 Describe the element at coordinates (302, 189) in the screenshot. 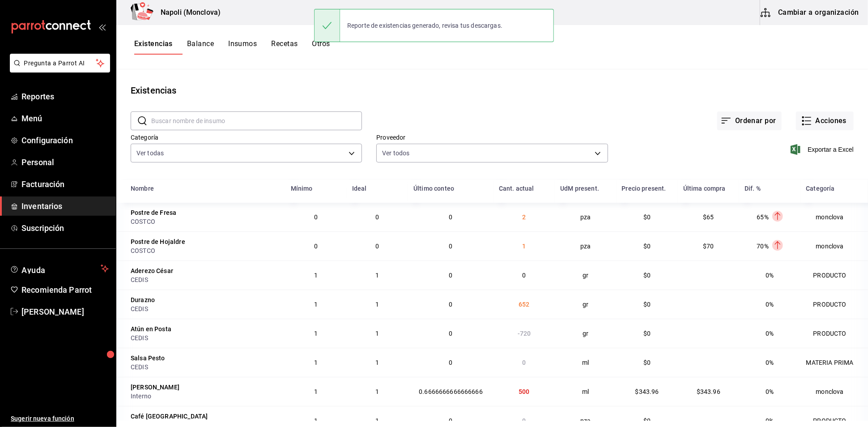

I see `div: Mínimo` at that location.